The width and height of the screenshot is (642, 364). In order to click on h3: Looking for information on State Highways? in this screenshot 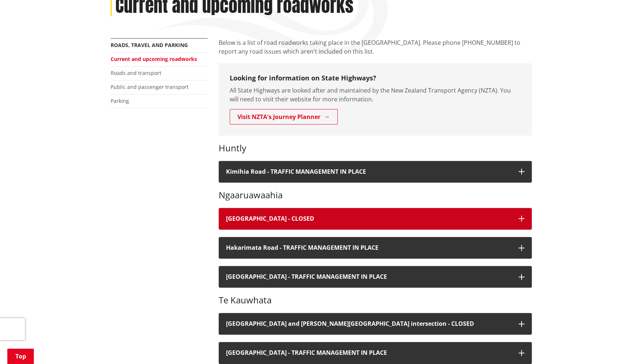, I will do `click(375, 78)`.